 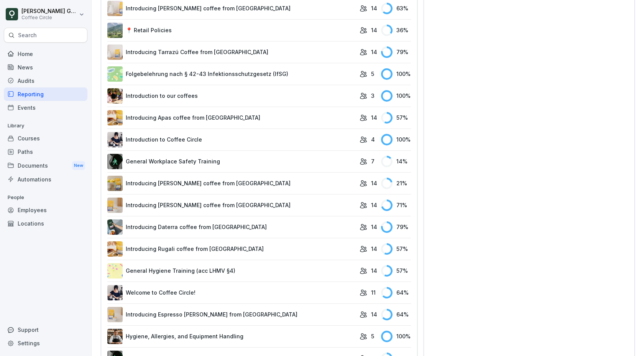 I want to click on p: 7, so click(x=373, y=161).